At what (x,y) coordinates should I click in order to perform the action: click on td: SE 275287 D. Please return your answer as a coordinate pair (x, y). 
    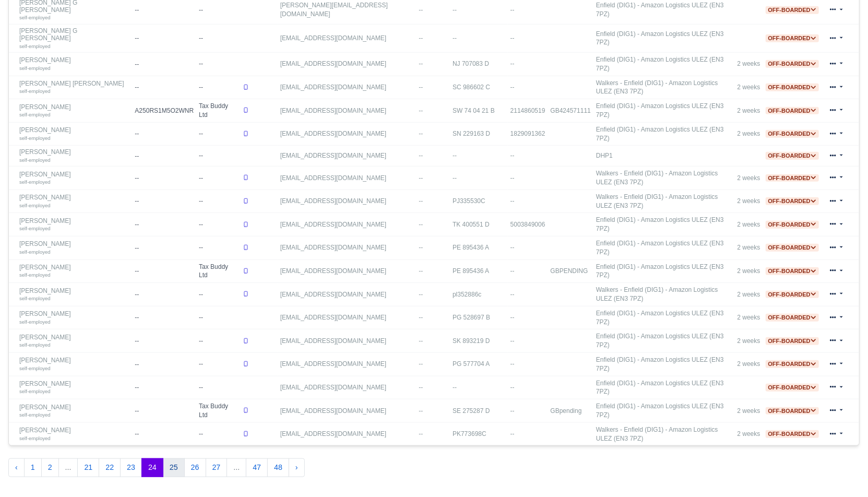
    Looking at the image, I should click on (478, 411).